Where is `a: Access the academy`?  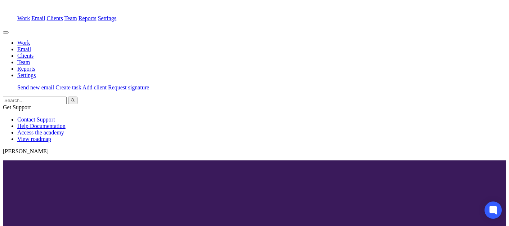
a: Access the academy is located at coordinates (41, 132).